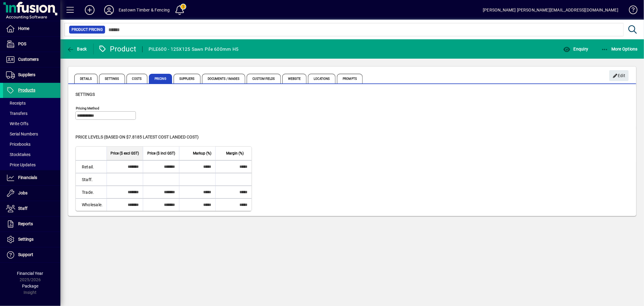 Image resolution: width=644 pixels, height=306 pixels. What do you see at coordinates (26, 254) in the screenshot?
I see `span: Support` at bounding box center [26, 254].